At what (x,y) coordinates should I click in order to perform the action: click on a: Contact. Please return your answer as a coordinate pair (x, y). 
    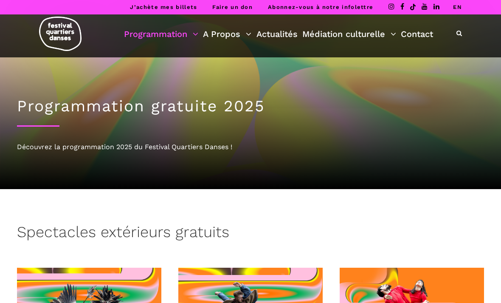
    Looking at the image, I should click on (417, 34).